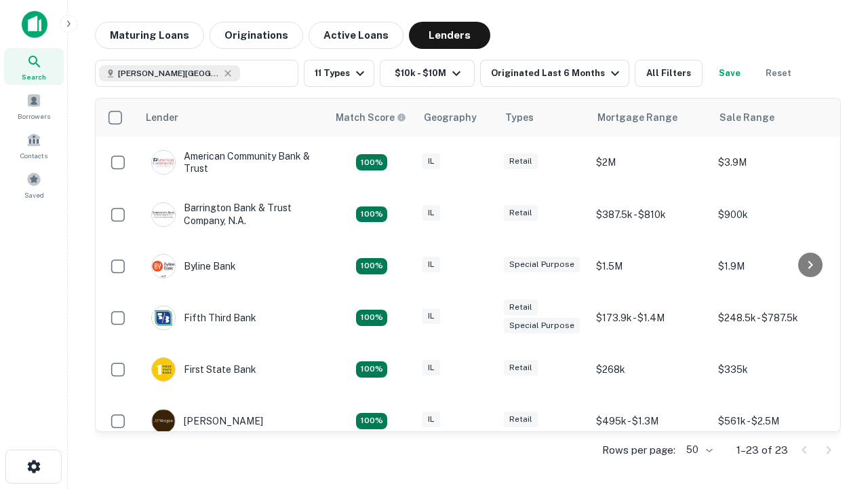 This screenshot has height=489, width=868. What do you see at coordinates (773, 118) in the screenshot?
I see `th: Sale Range` at bounding box center [773, 118].